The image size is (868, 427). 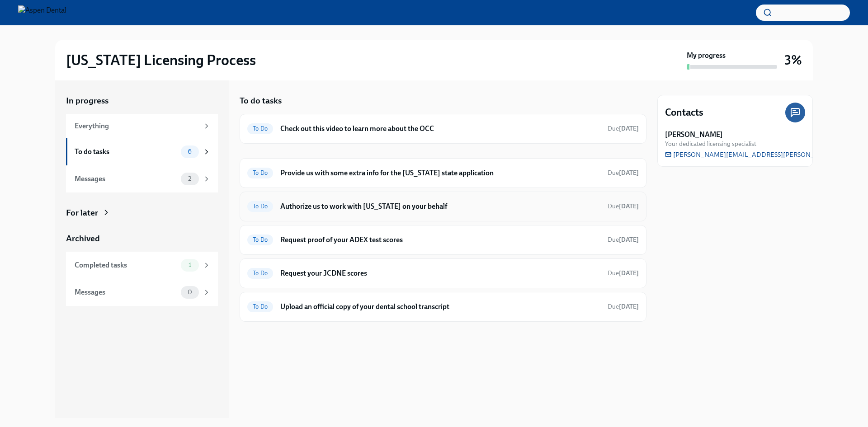 What do you see at coordinates (142, 213) in the screenshot?
I see `a: For later` at bounding box center [142, 213].